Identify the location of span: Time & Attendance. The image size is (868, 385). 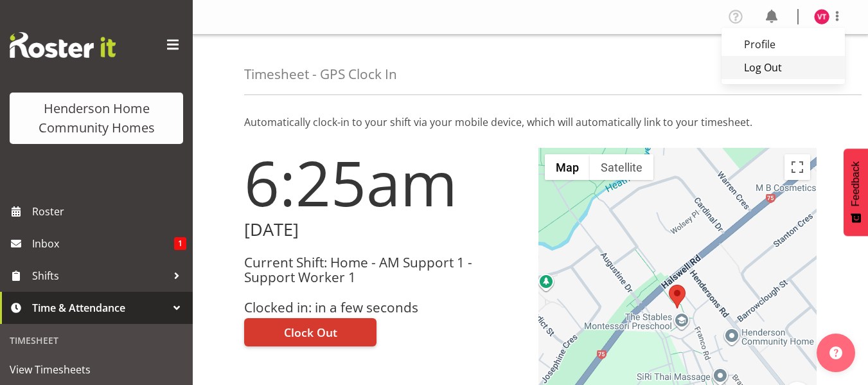
(100, 308).